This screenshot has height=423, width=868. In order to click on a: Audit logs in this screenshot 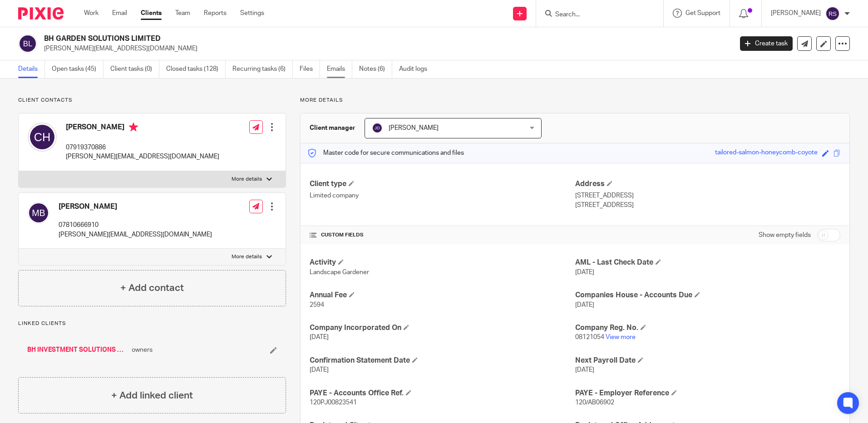, I will do `click(416, 69)`.